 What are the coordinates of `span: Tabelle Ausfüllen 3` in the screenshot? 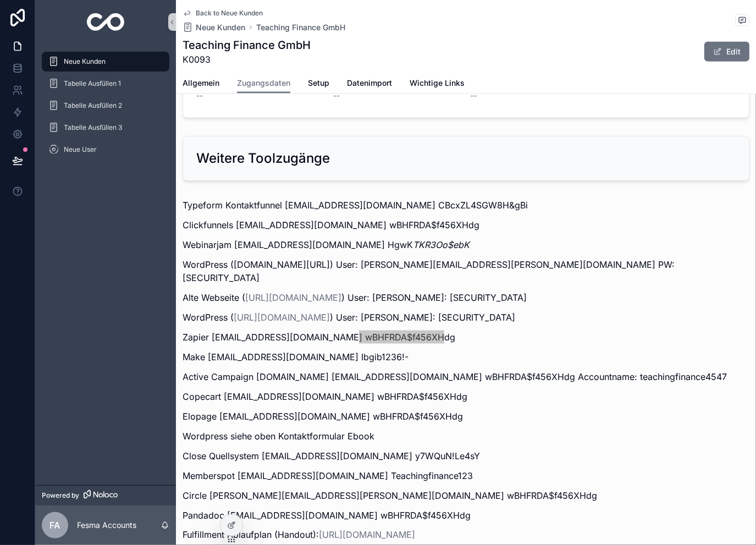 It's located at (93, 128).